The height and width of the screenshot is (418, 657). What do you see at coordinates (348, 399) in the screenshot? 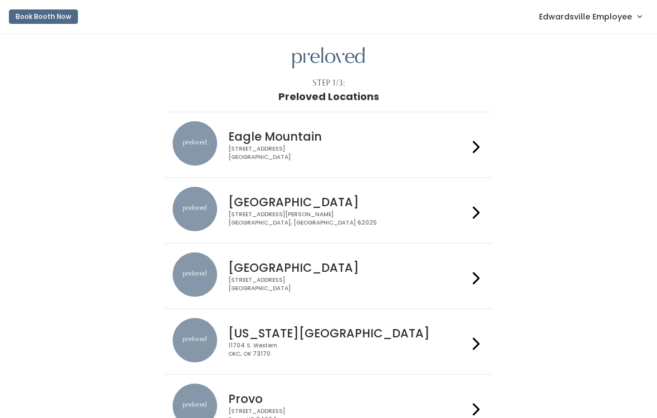
I see `h4: Provo` at bounding box center [348, 399].